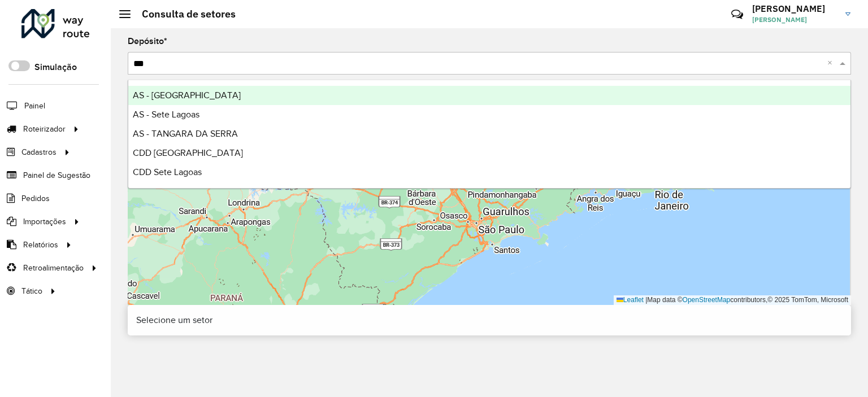  What do you see at coordinates (44, 129) in the screenshot?
I see `span: Roteirizador` at bounding box center [44, 129].